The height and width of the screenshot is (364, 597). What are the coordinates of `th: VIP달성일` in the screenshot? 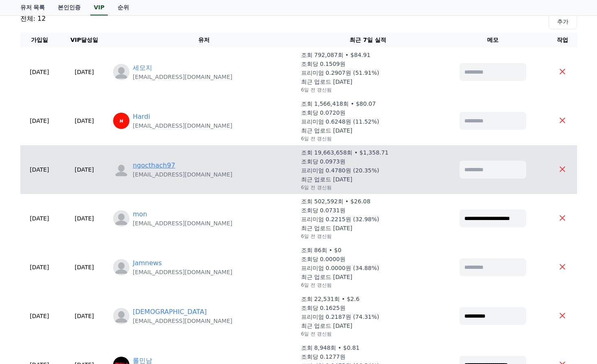 It's located at (84, 40).